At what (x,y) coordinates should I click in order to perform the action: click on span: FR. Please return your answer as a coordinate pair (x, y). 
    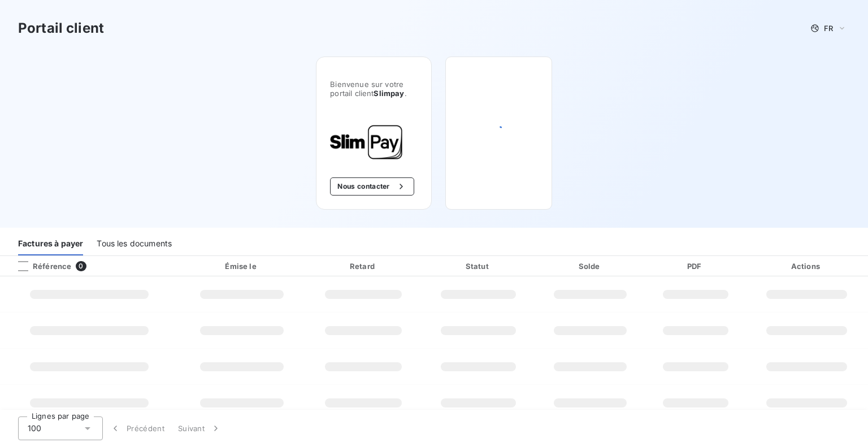
    Looking at the image, I should click on (828, 28).